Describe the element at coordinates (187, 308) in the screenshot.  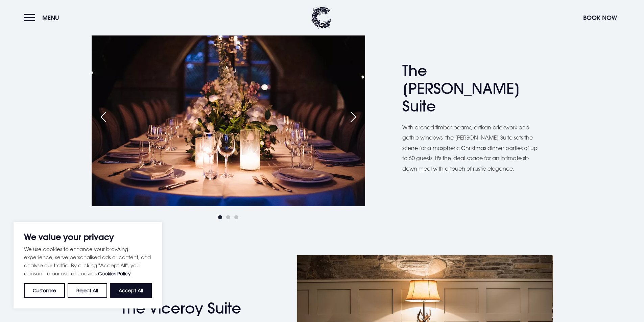
I see `h2: The Viceroy Suite` at that location.